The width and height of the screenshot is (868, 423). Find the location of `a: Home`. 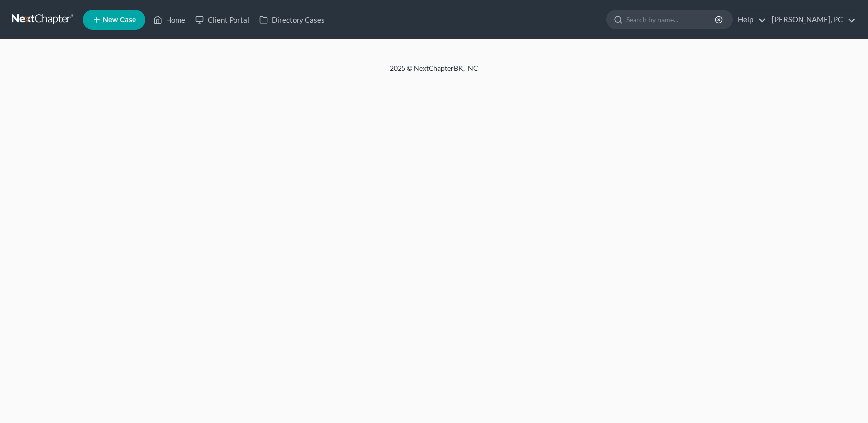

a: Home is located at coordinates (169, 20).